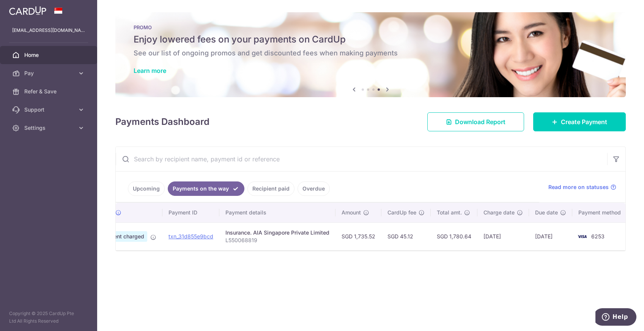 The height and width of the screenshot is (331, 644). I want to click on span: Create Payment, so click(584, 122).